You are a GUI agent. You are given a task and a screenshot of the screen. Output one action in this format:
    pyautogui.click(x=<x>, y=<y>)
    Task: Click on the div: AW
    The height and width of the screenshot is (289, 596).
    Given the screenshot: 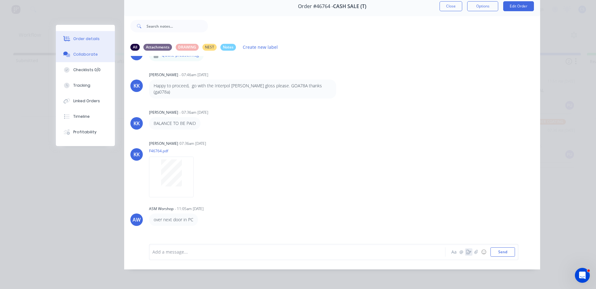 What is the action you would take?
    pyautogui.click(x=137, y=219)
    